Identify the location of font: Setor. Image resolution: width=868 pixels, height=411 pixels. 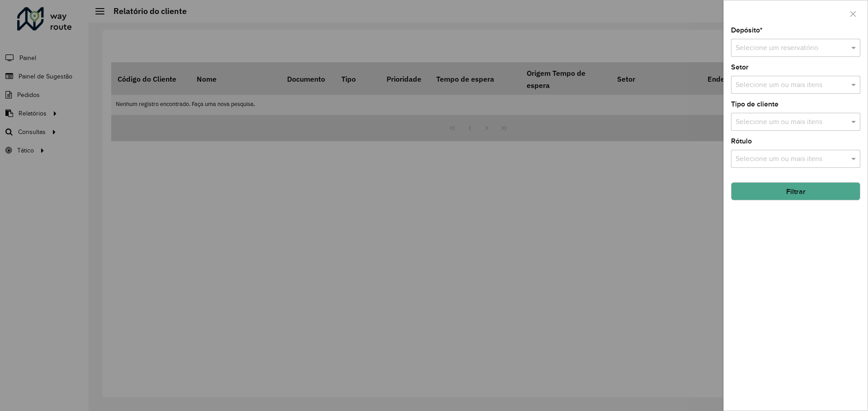
(739, 67).